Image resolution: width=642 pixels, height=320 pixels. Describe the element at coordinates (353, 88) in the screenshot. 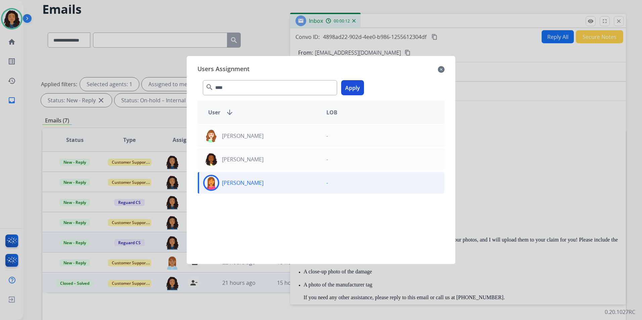

I see `button: Apply` at that location.